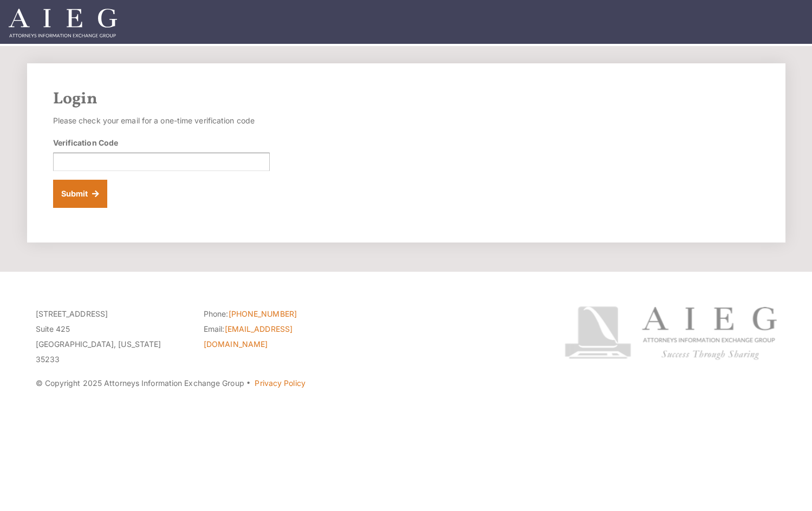 This screenshot has height=511, width=812. What do you see at coordinates (161, 121) in the screenshot?
I see `p: Please check your email for a one-time verification code` at bounding box center [161, 121].